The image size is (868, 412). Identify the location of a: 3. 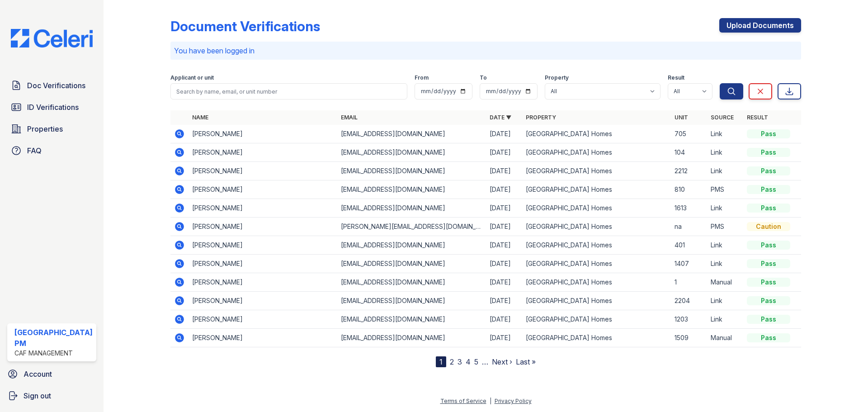
(460, 362).